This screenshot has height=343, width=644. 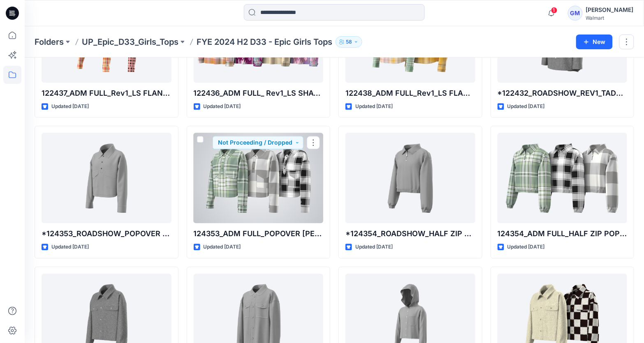 I want to click on p: 122437_ADM FULL_Rev1_LS FLANNEL HOODED TOP, so click(x=107, y=93).